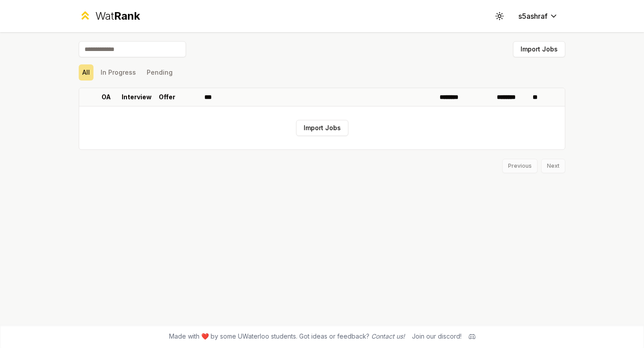  What do you see at coordinates (118, 72) in the screenshot?
I see `button: In Progress` at bounding box center [118, 72].